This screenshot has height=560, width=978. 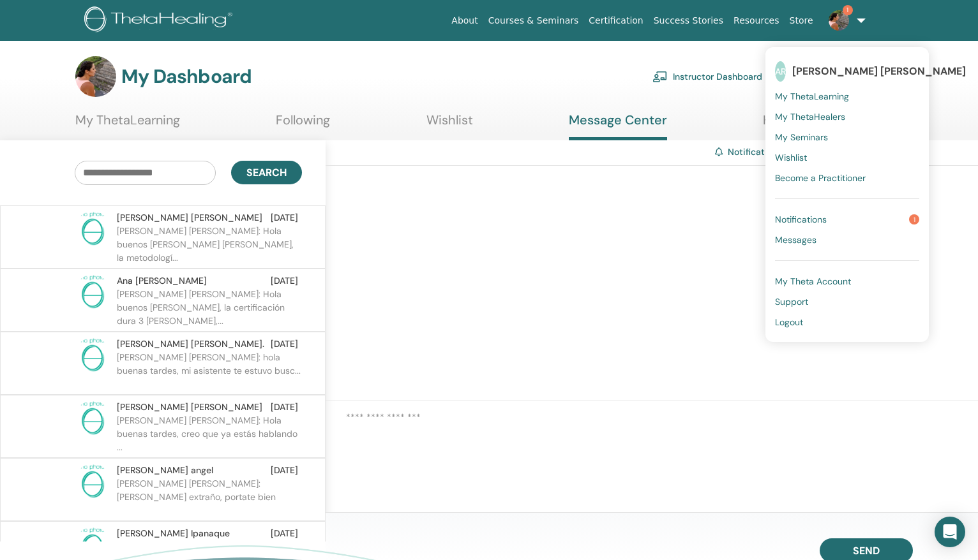 What do you see at coordinates (687, 21) in the screenshot?
I see `a: Success Stories` at bounding box center [687, 21].